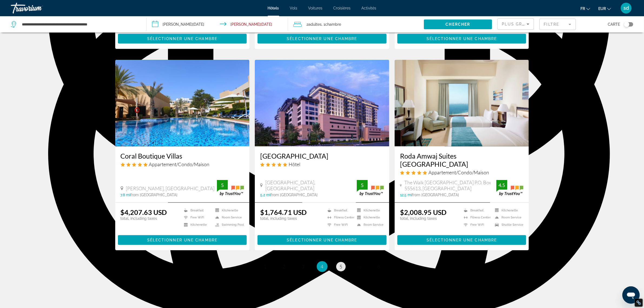 This screenshot has width=644, height=308. What do you see at coordinates (557, 24) in the screenshot?
I see `button: Filter` at bounding box center [557, 24].